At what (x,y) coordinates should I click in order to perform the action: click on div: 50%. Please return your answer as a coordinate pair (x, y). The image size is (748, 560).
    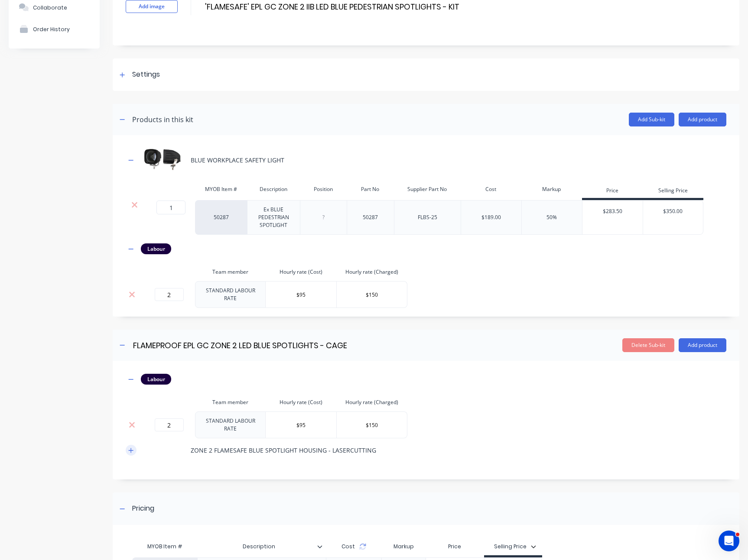
    Looking at the image, I should click on (551, 218).